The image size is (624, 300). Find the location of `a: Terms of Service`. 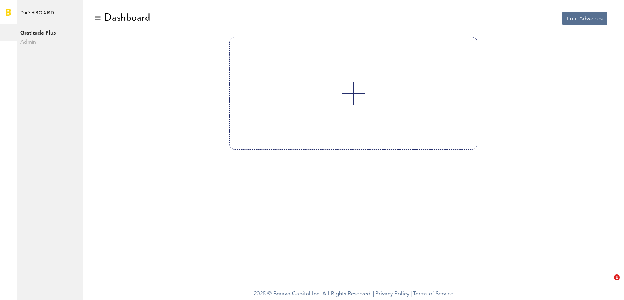

a: Terms of Service is located at coordinates (433, 294).